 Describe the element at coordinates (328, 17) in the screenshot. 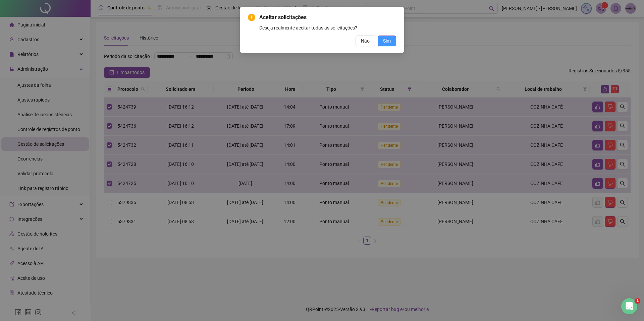

I see `span: Aceitar solicitações` at that location.